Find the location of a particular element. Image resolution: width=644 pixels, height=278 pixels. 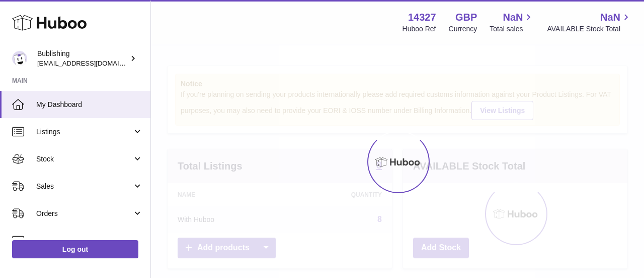

span: Listings is located at coordinates (84, 132).